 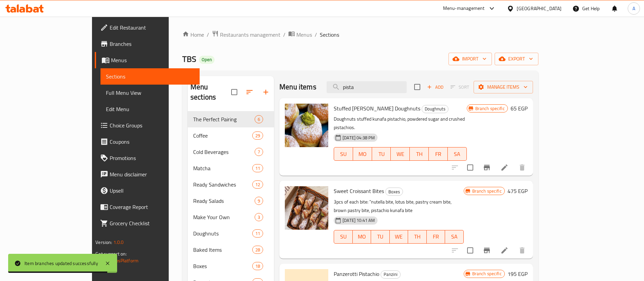 I want to click on a: Upsell, so click(x=147, y=191).